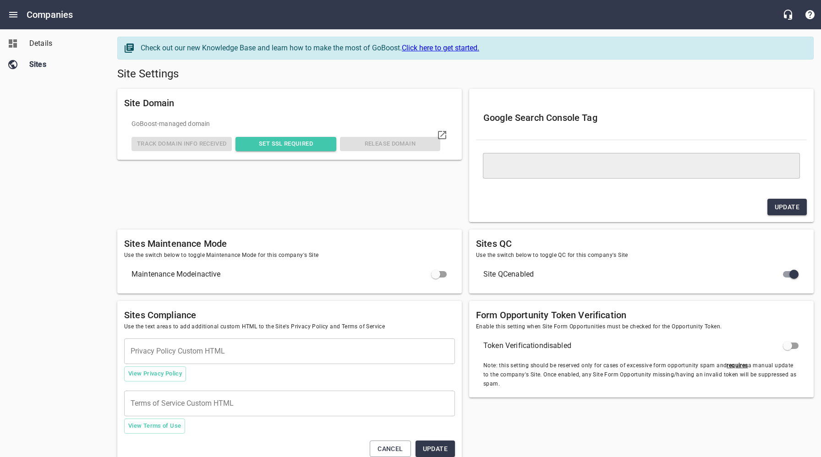 Image resolution: width=821 pixels, height=457 pixels. Describe the element at coordinates (788, 15) in the screenshot. I see `button: Live Chat` at that location.